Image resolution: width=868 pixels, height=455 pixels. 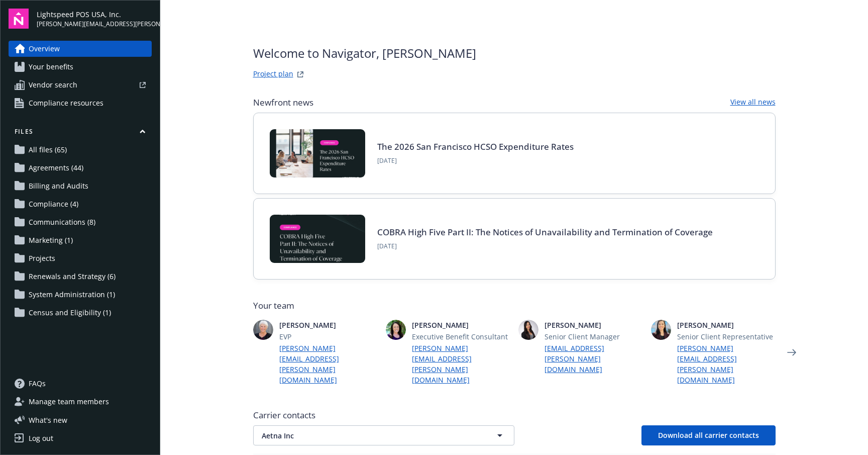 I want to click on a: FAQs, so click(x=80, y=384).